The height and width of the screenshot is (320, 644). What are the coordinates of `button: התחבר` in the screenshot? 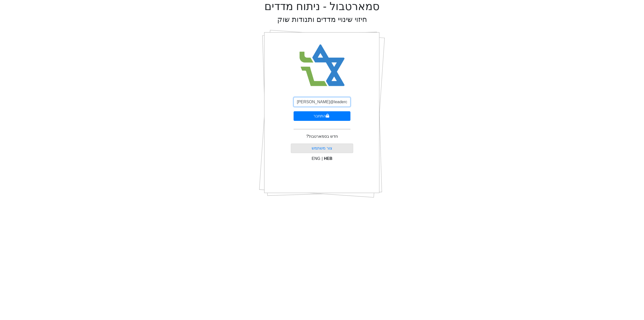 It's located at (322, 116).